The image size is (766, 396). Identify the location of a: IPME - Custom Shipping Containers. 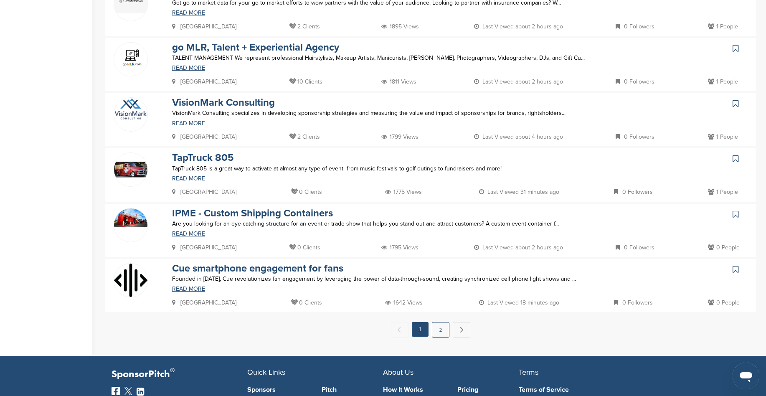
(252, 213).